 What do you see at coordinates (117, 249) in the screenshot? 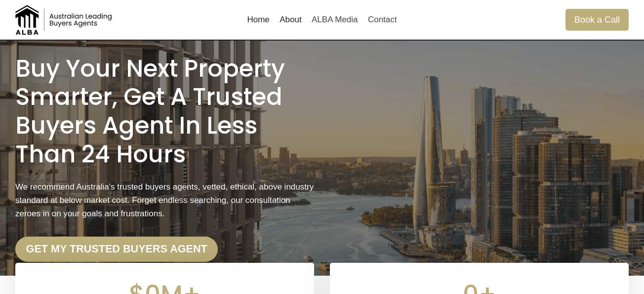
I see `a: Get my trusted Buyers Agent` at bounding box center [117, 249].